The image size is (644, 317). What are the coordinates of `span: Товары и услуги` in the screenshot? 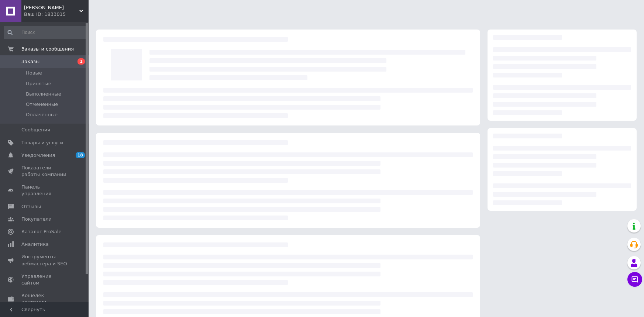 It's located at (42, 143).